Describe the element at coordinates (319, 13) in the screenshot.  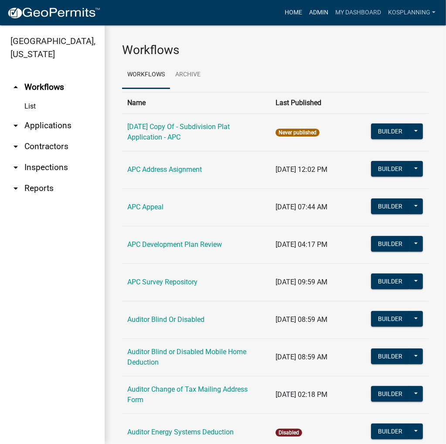
I see `a: Admin` at that location.